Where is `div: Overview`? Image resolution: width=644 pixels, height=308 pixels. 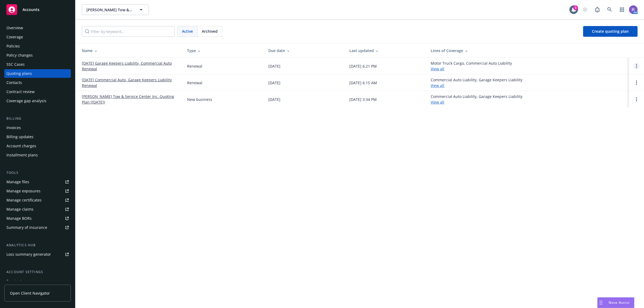
div: Overview is located at coordinates (15, 28).